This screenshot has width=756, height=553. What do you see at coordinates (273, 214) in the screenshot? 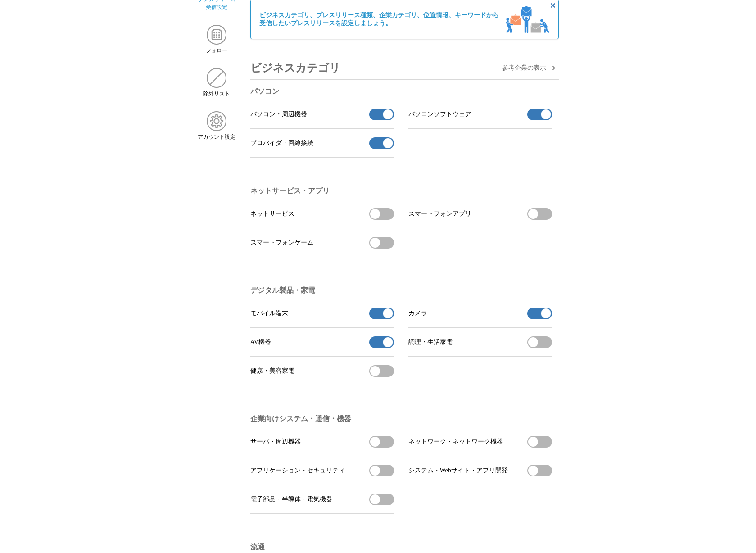
I see `span: ネットサービス` at bounding box center [273, 214].